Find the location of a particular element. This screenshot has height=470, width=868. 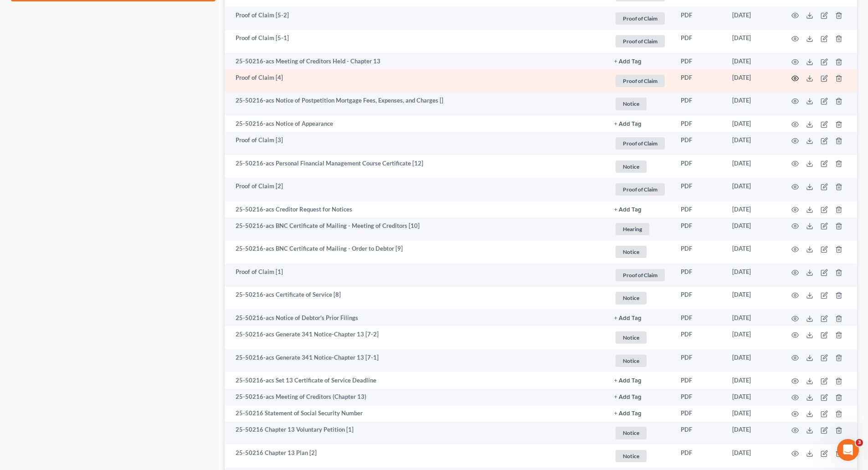

td: 25-50216-acs BNC Certificate of Mailing - Meeting of Creditors [10] is located at coordinates (416, 229).